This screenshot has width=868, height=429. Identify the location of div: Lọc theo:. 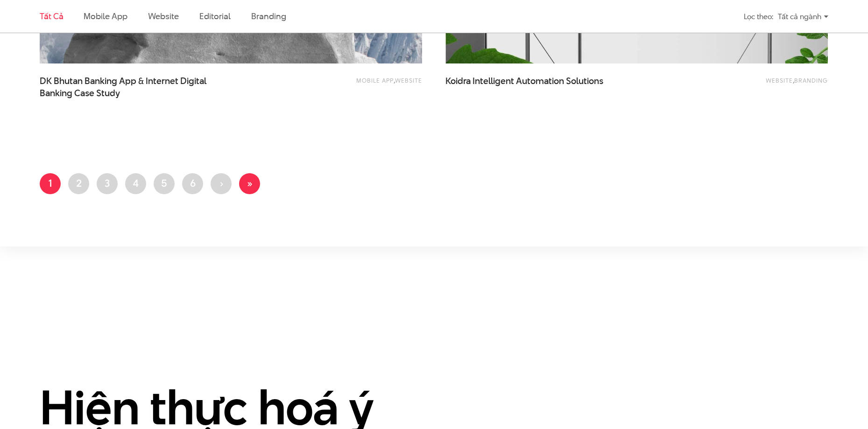
(758, 16).